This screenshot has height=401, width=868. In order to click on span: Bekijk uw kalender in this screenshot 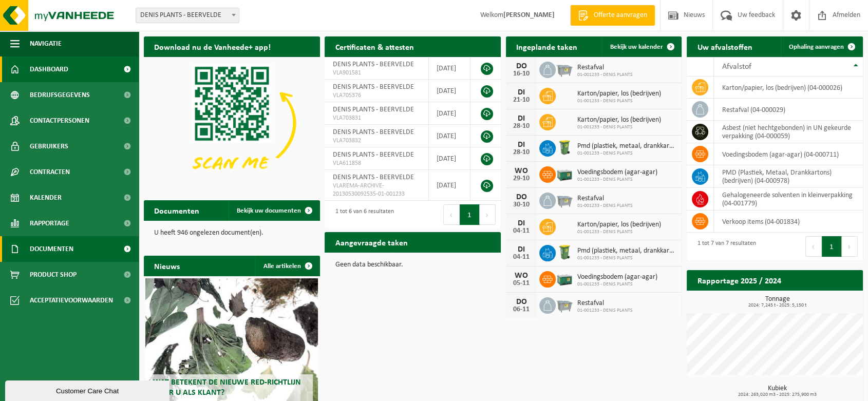, I will do `click(636, 47)`.